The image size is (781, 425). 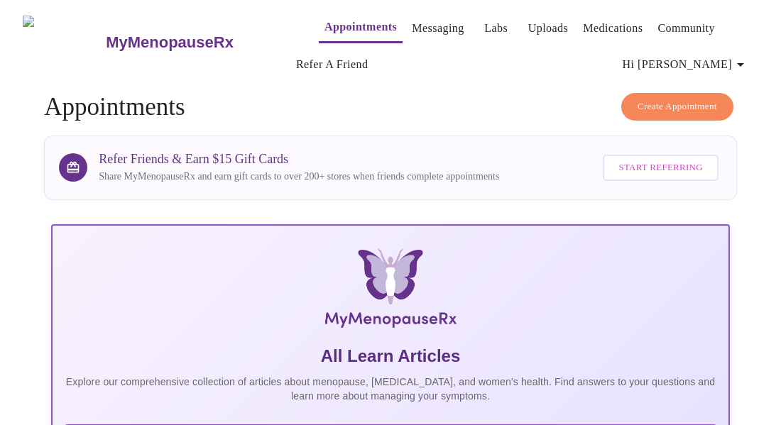 I want to click on h3: Refer Friends & Earn $15 Gift Cards, so click(x=299, y=159).